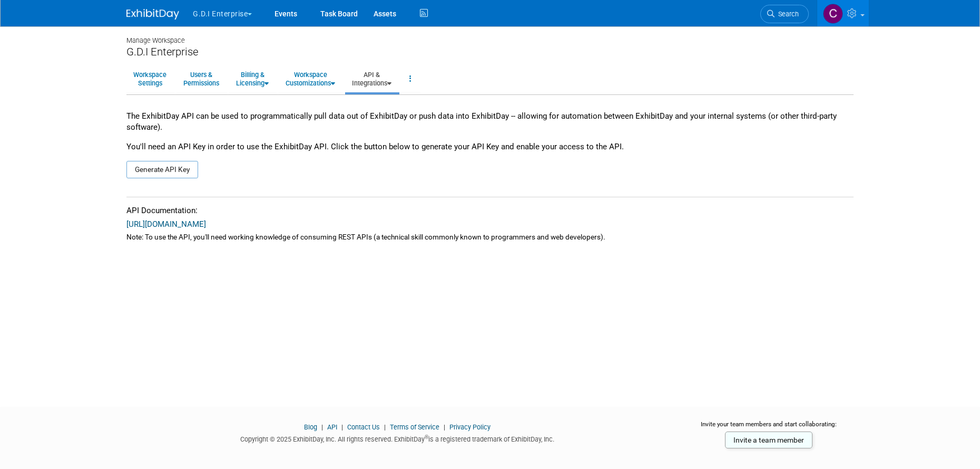 This screenshot has height=469, width=980. Describe the element at coordinates (490, 122) in the screenshot. I see `div: The ExhibitDay API can be used to programmatically pull data out of ExhibitDay or push data into ...` at that location.